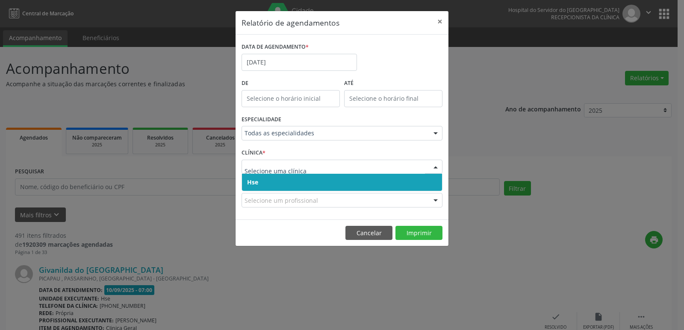 The image size is (684, 330). Describe the element at coordinates (253, 153) in the screenshot. I see `label: CLÍNICA` at that location.